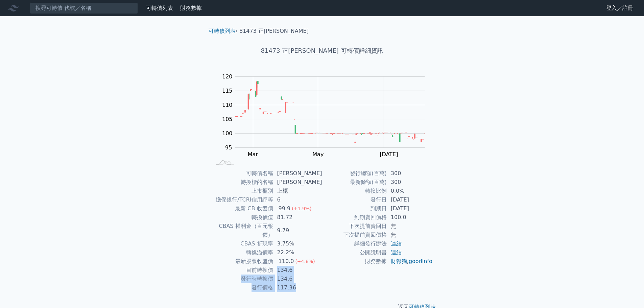  I want to click on td: 發行總額(百萬), so click(354, 173).